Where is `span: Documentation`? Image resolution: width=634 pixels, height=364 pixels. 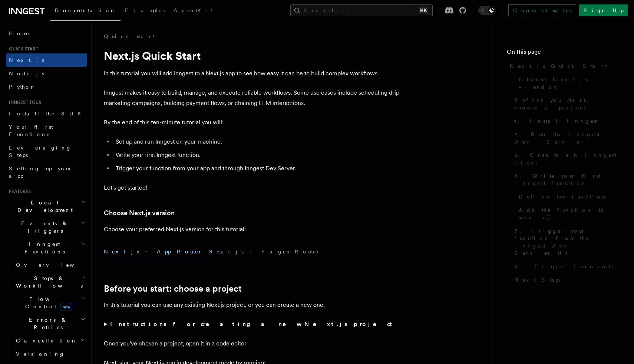
span: Documentation is located at coordinates (86, 10).